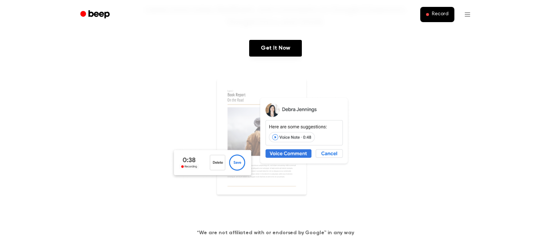 The width and height of the screenshot is (551, 248). I want to click on img: Voice Comments on Docs and Recording Widget, so click(275, 148).